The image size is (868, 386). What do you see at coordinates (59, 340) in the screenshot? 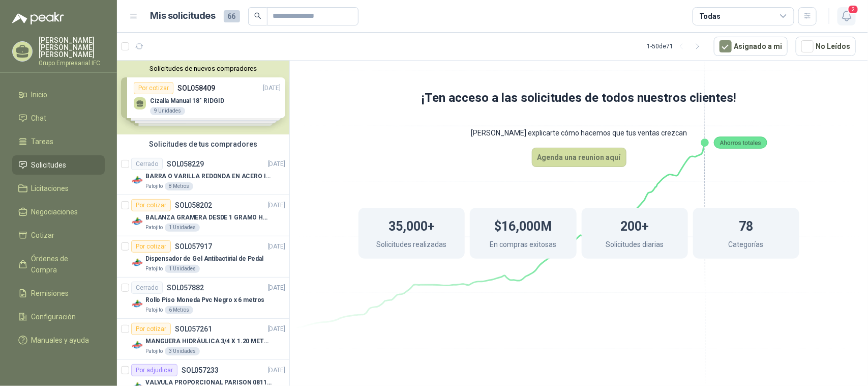
I see `a: Manuales y ayuda` at bounding box center [59, 340].